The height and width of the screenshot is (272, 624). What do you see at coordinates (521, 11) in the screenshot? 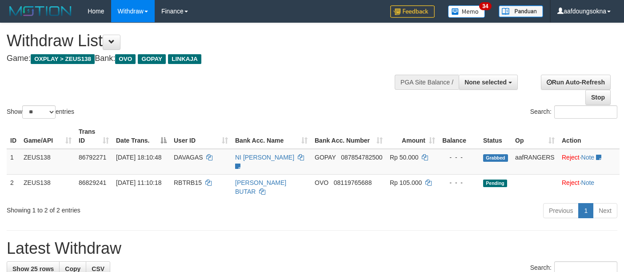
I see `img: panduan.png` at bounding box center [521, 11].